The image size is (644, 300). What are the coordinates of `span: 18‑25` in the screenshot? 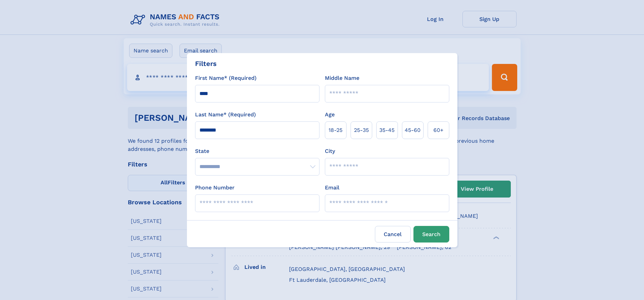 It's located at (335, 130).